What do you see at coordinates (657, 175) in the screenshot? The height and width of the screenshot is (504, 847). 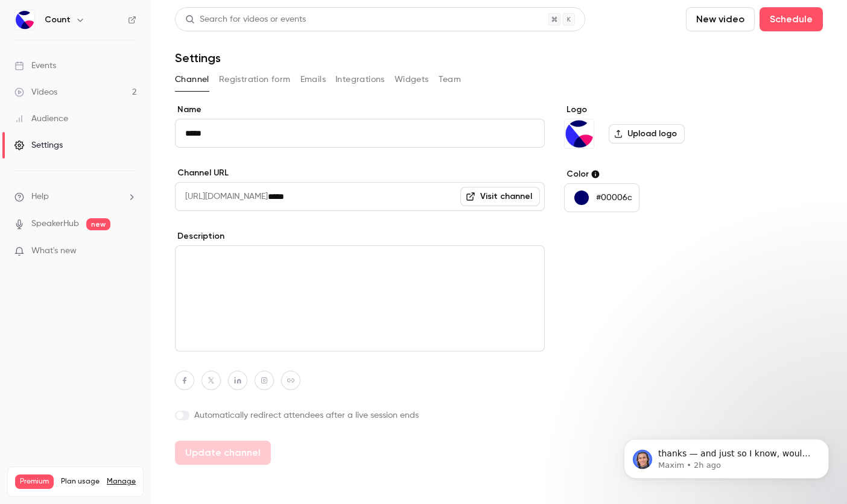 I see `label: Color` at bounding box center [657, 175].